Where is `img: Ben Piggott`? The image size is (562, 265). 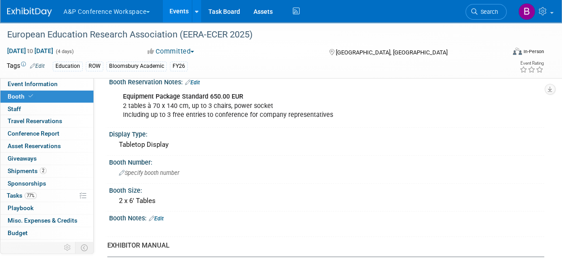
img: Ben Piggott is located at coordinates (526, 12).